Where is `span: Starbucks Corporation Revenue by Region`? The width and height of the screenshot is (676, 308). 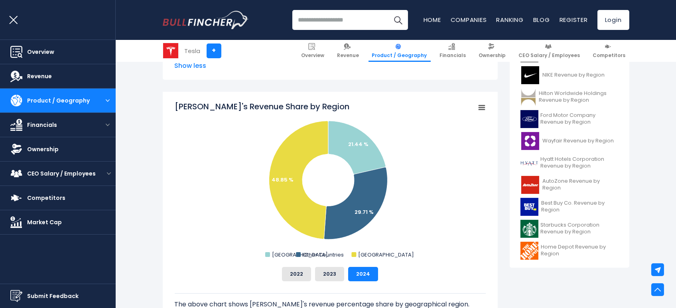
span: Starbucks Corporation Revenue by Region is located at coordinates (579, 228).